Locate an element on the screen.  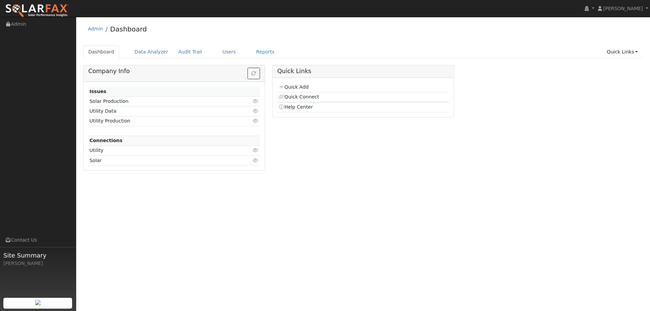
a: Data Analyzer is located at coordinates (151, 52).